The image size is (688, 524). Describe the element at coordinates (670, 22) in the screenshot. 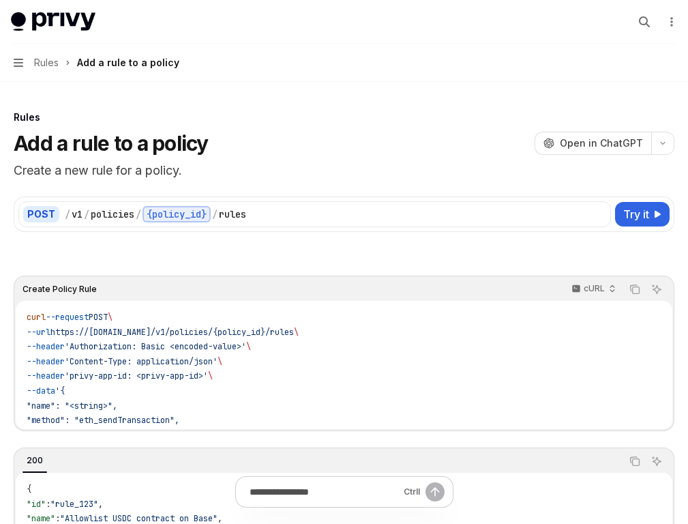

I see `button: More actions` at that location.